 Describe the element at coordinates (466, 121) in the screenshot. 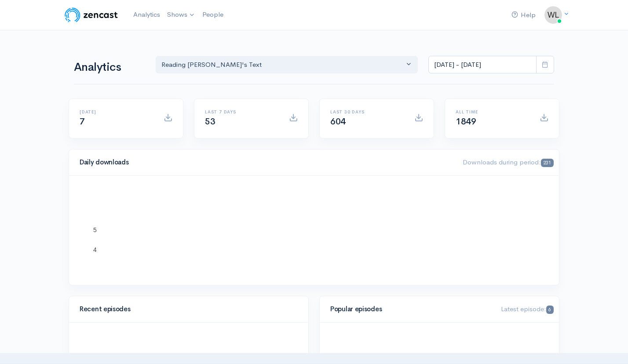

I see `span: 1849` at that location.